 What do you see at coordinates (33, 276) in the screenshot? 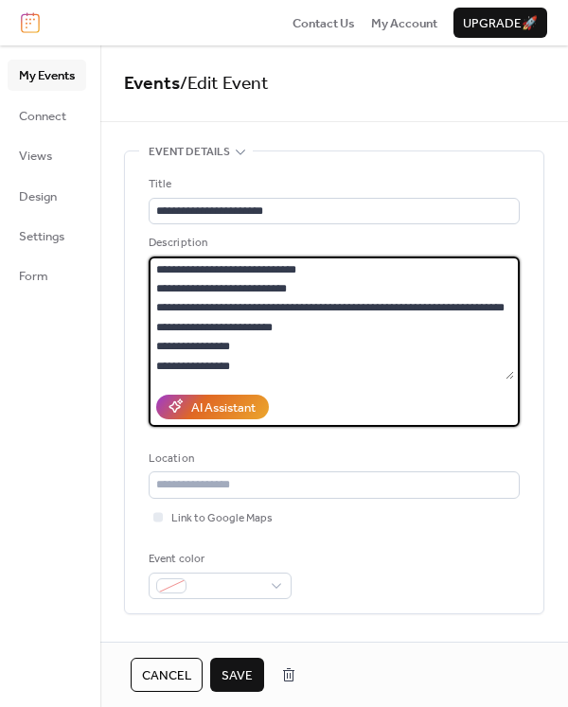
I see `span: Form` at bounding box center [33, 276].